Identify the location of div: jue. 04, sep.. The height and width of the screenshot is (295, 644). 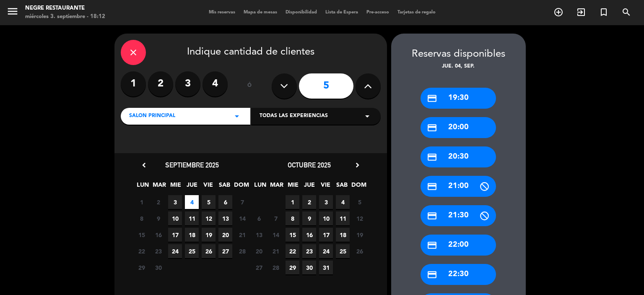
(459, 67).